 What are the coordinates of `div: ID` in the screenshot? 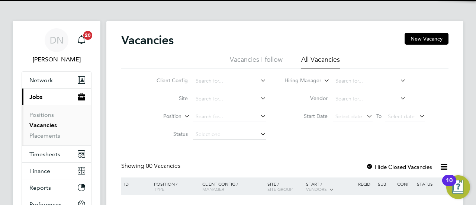 It's located at (135, 184).